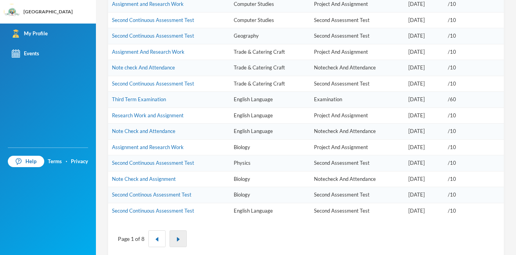 The image size is (516, 255). Describe the element at coordinates (80, 161) in the screenshot. I see `a: Privacy` at that location.